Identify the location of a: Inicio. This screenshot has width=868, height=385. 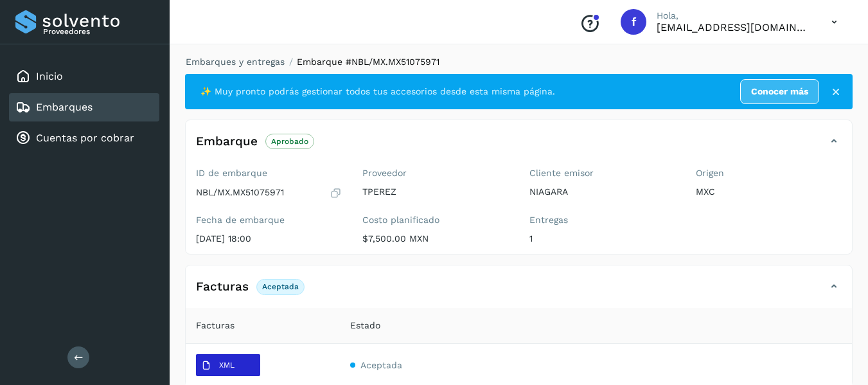
(50, 75).